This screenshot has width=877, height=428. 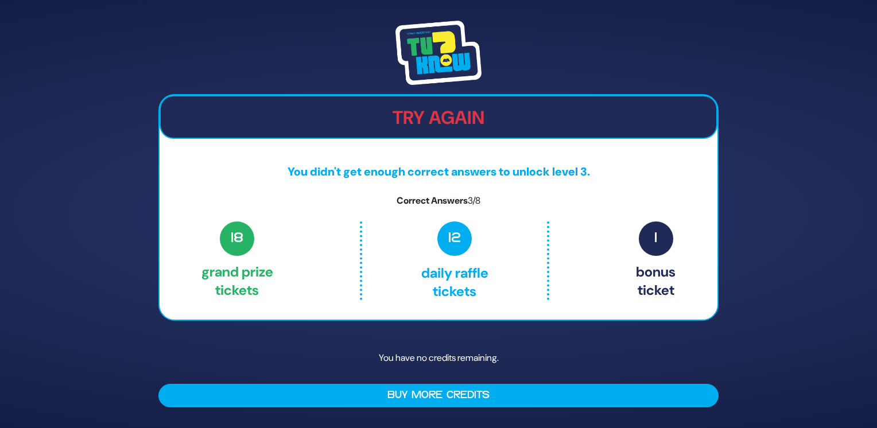 What do you see at coordinates (439, 201) in the screenshot?
I see `p: Correct Answers` at bounding box center [439, 201].